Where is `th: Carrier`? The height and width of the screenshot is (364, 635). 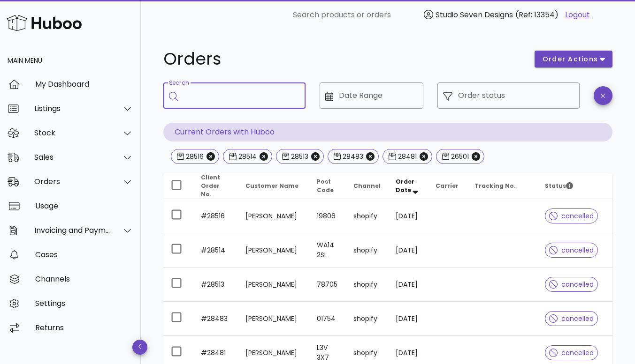 th: Carrier is located at coordinates (447, 186).